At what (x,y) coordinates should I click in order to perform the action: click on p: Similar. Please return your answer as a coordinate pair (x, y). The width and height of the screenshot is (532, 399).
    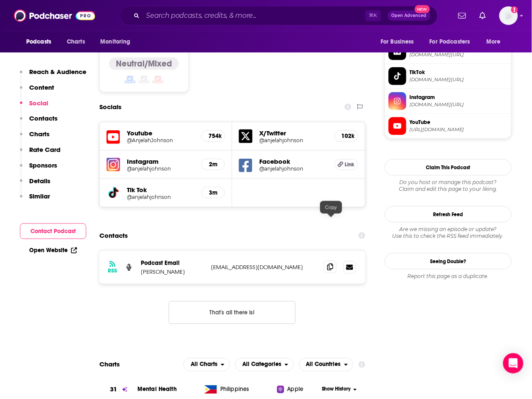
    Looking at the image, I should click on (39, 196).